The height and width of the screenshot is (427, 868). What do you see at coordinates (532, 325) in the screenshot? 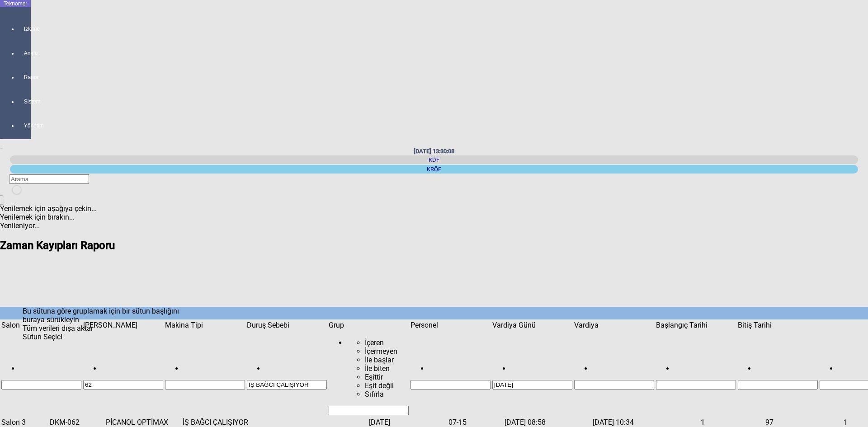
I see `td: Sütun Vardiya Günü` at bounding box center [532, 325].